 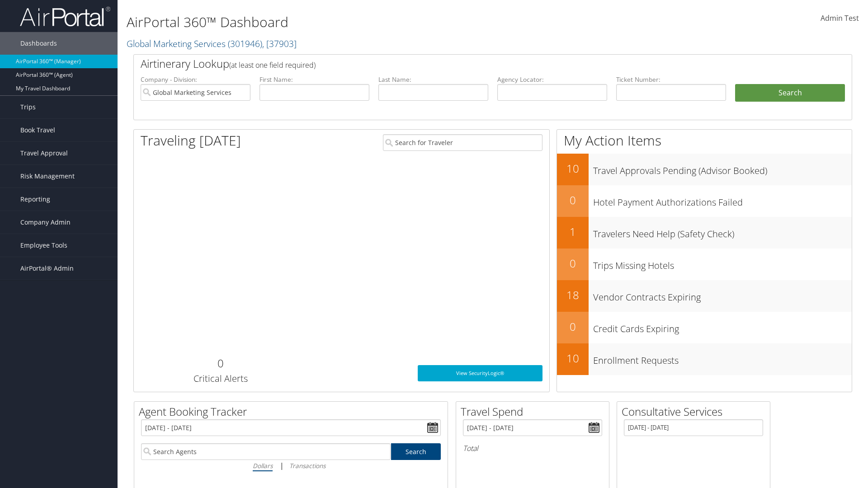 What do you see at coordinates (839, 18) in the screenshot?
I see `a: Admin Test` at bounding box center [839, 18].